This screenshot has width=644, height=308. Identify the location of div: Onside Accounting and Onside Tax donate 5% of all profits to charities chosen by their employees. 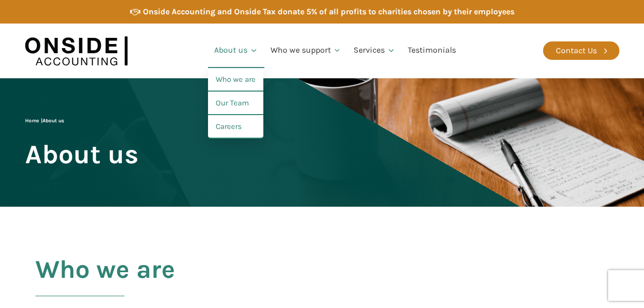
(328, 12).